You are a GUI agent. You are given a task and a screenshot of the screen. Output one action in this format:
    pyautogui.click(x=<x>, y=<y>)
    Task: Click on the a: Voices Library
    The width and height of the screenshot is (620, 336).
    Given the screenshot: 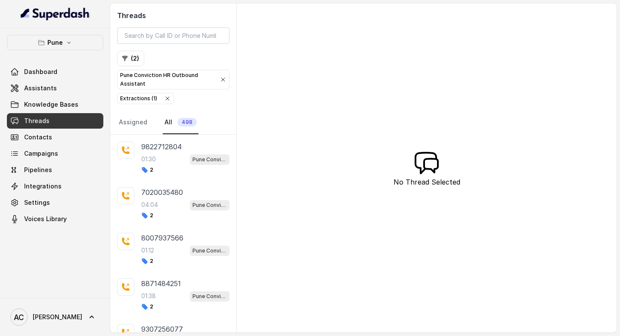 What is the action you would take?
    pyautogui.click(x=55, y=219)
    